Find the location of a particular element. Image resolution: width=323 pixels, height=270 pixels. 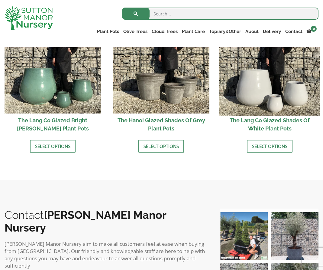

a: Plant Care is located at coordinates (193, 31).